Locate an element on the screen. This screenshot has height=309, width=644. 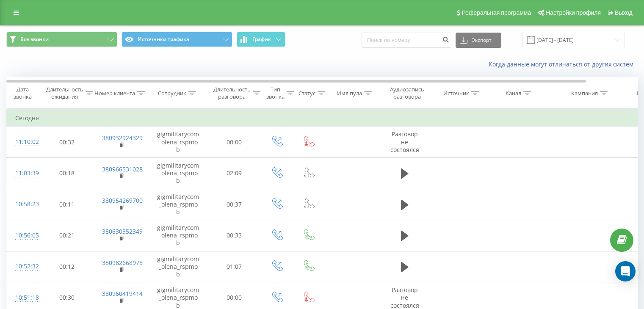
div: Open Intercom Messenger is located at coordinates (625, 271).